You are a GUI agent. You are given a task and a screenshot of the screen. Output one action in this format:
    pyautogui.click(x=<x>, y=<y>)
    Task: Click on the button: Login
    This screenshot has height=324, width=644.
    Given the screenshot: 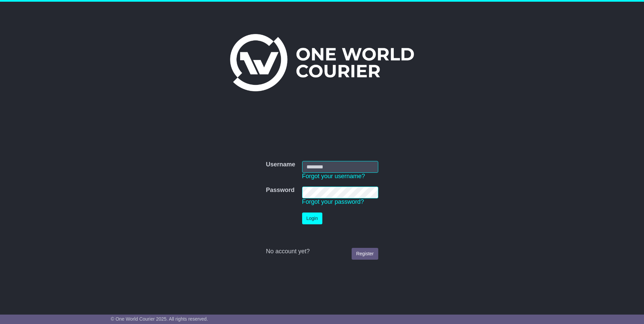 What is the action you would take?
    pyautogui.click(x=312, y=218)
    